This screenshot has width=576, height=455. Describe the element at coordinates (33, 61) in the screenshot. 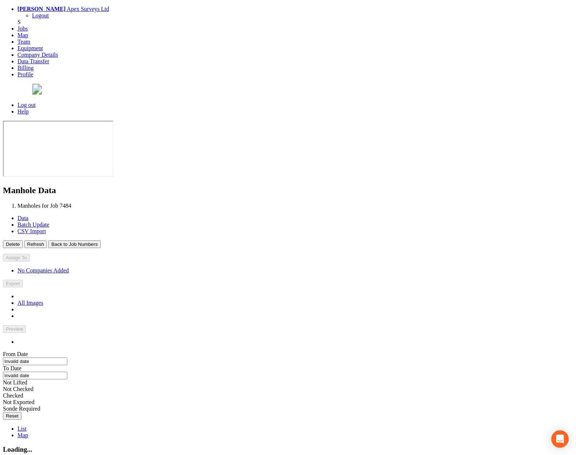

I see `a: Data Transfer` at that location.